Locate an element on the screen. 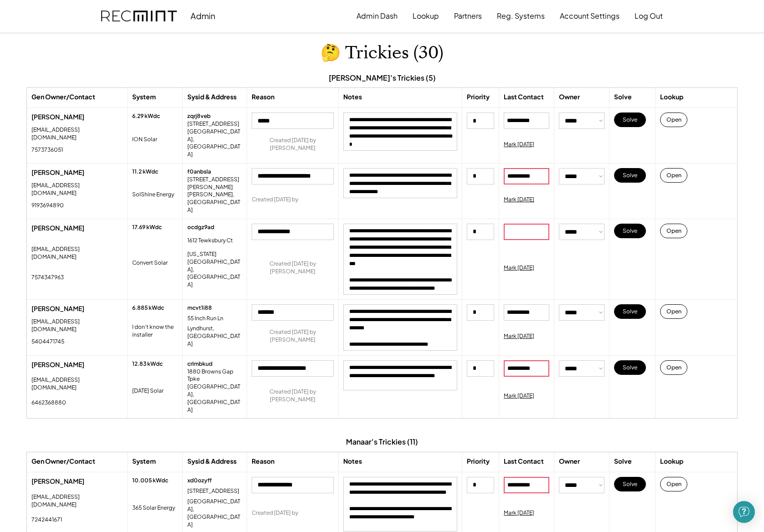 This screenshot has height=532, width=764. h1: 🤔 Trickies (30) is located at coordinates (382, 53).